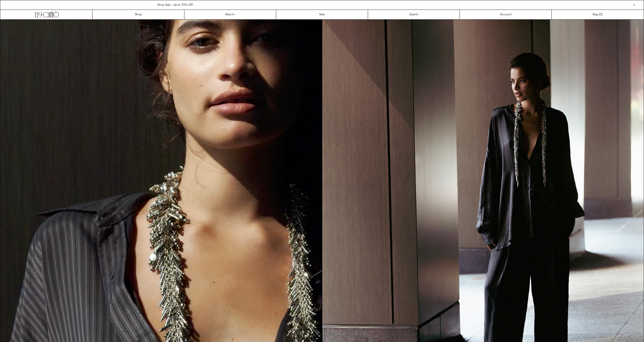 Image resolution: width=644 pixels, height=342 pixels. I want to click on a: New In, so click(230, 14).